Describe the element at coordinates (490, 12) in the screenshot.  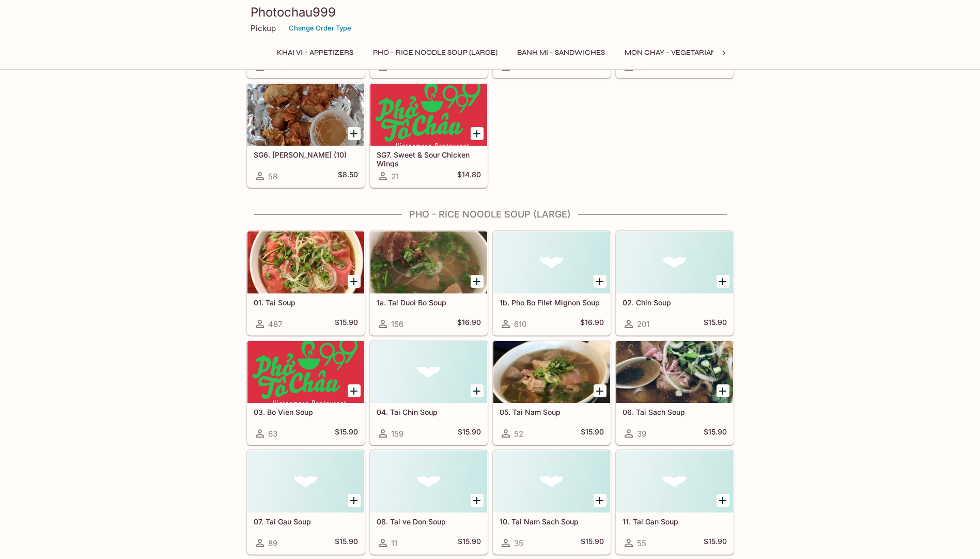
I see `h3: Photochau999` at that location.